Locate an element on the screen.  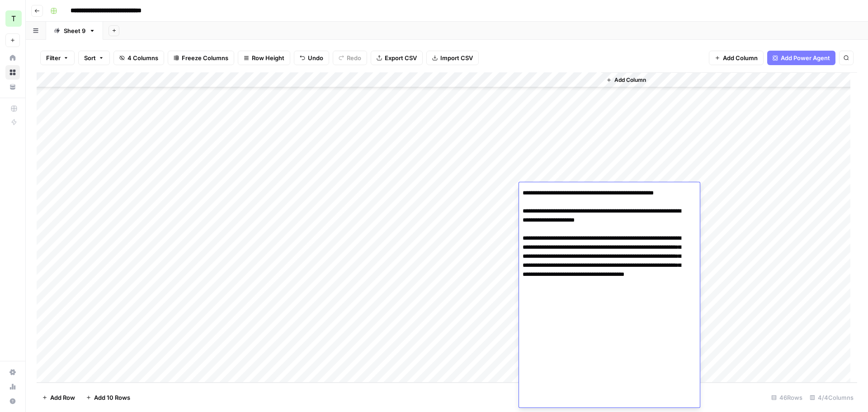
span: Sort is located at coordinates (90, 58).